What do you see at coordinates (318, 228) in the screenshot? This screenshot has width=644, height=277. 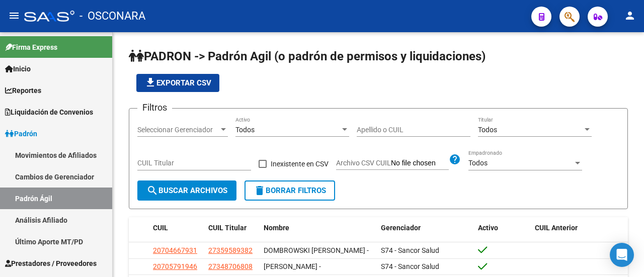 I see `datatable-header-cell: Nombre` at bounding box center [318, 228].